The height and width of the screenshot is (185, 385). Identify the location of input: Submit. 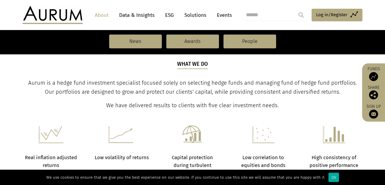
(301, 15).